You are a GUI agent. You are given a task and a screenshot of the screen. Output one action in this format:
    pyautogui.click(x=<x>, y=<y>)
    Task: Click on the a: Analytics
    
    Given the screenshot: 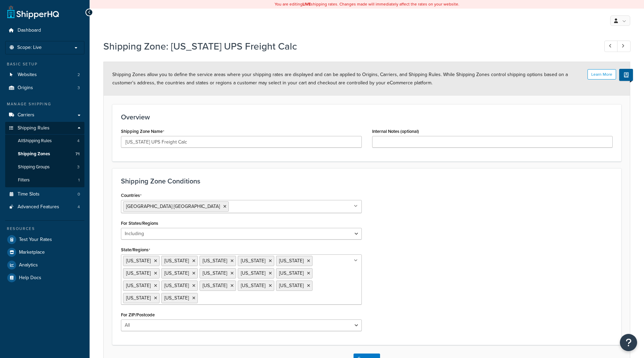 What is the action you would take?
    pyautogui.click(x=45, y=266)
    